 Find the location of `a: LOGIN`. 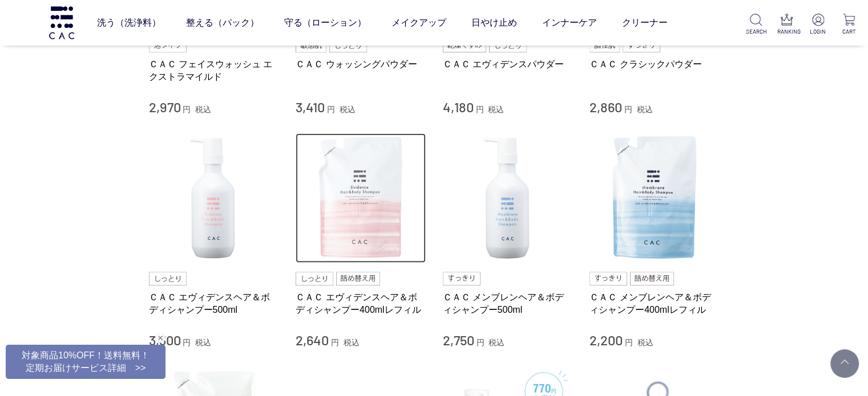

a: LOGIN is located at coordinates (818, 25).